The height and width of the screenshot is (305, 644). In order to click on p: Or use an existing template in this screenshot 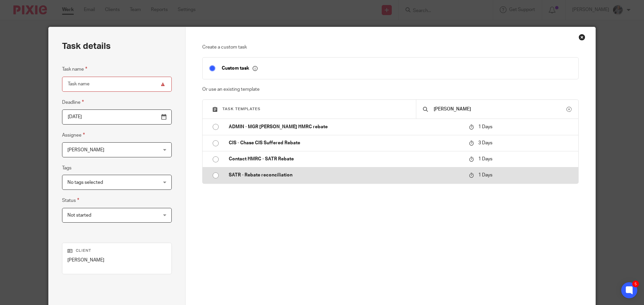, I will do `click(391, 89)`.